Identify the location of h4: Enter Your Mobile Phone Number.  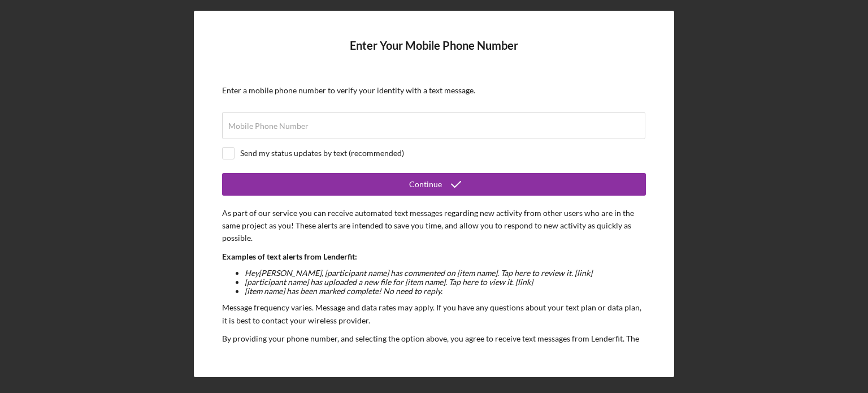
(434, 54).